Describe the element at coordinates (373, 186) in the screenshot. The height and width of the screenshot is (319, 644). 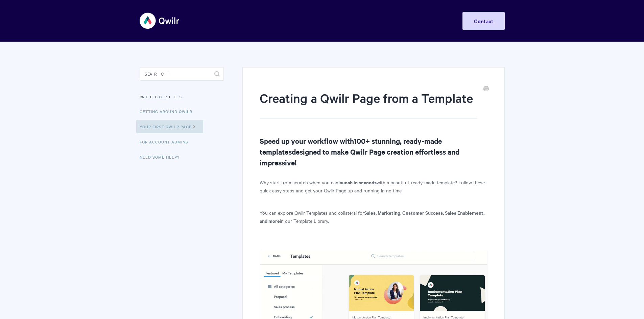
I see `p: Why start from scratch when you can with a beautiful, ready-made template? Follow these quick eas...` at that location.